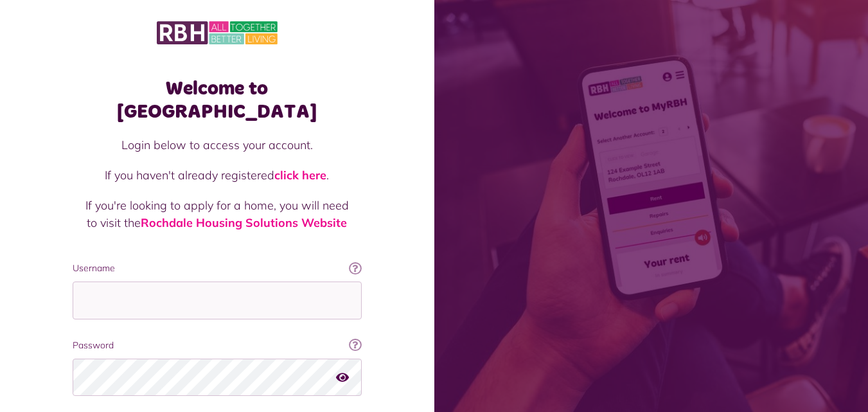 Image resolution: width=868 pixels, height=412 pixels. Describe the element at coordinates (217, 345) in the screenshot. I see `label: Password` at that location.